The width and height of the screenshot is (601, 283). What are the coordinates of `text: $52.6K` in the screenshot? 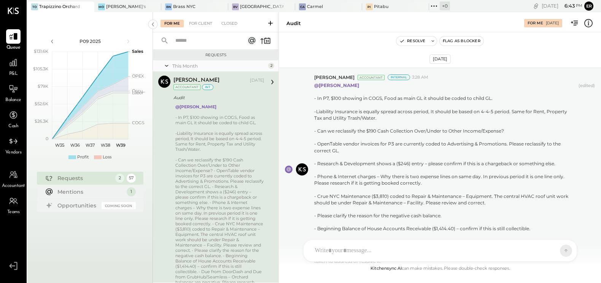 It's located at (41, 104).